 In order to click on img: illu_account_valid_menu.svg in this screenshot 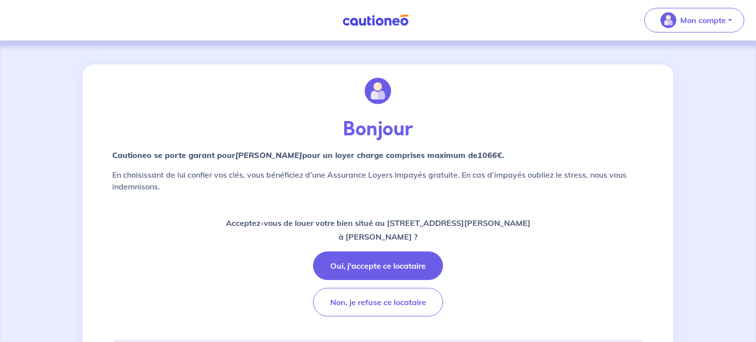, I will do `click(669, 20)`.